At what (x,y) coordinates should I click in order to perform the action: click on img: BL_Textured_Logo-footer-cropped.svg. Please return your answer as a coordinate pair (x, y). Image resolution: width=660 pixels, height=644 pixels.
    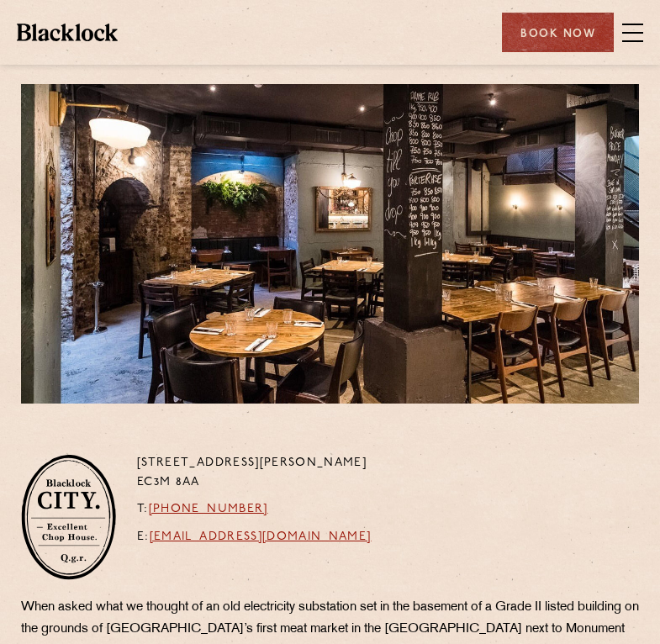
    Looking at the image, I should click on (67, 32).